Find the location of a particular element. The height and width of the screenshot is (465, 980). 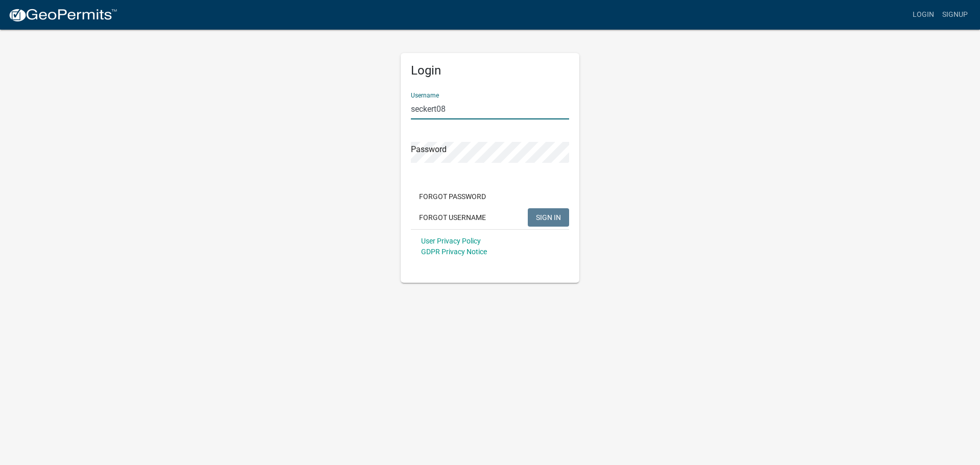

button: Forgot Username is located at coordinates (452, 218).